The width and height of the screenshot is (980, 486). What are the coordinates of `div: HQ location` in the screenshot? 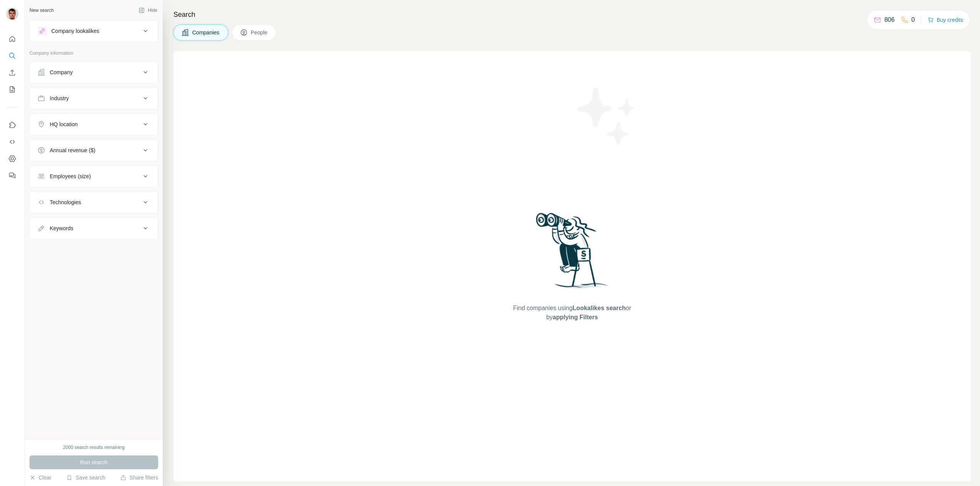 It's located at (64, 124).